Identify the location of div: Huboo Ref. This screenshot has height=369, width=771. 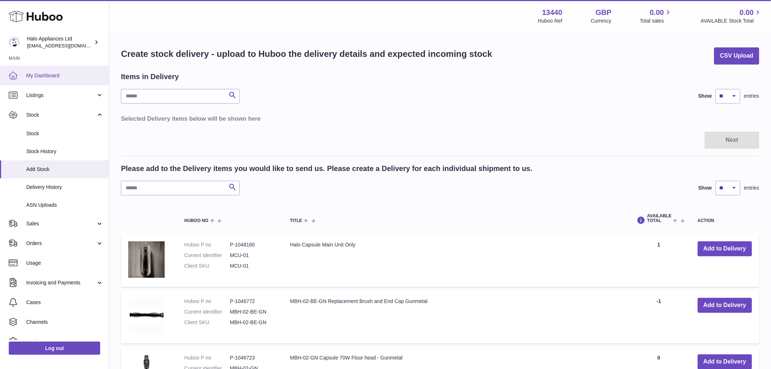
(550, 21).